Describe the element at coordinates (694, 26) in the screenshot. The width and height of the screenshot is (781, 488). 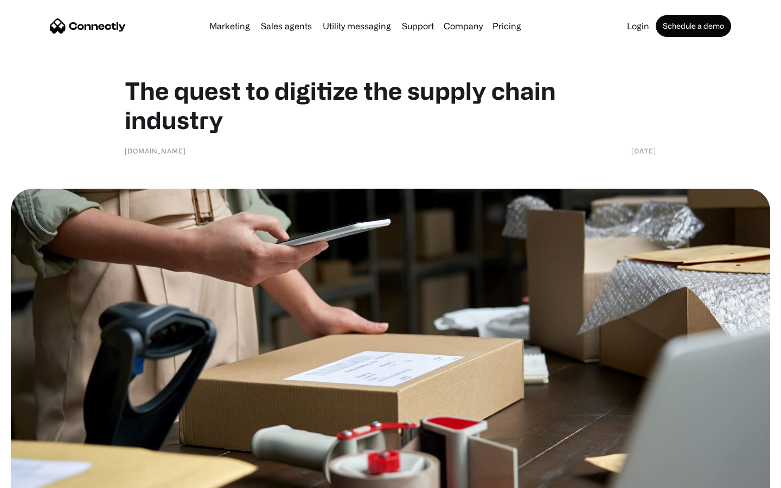
I see `a: Schedule a demo` at that location.